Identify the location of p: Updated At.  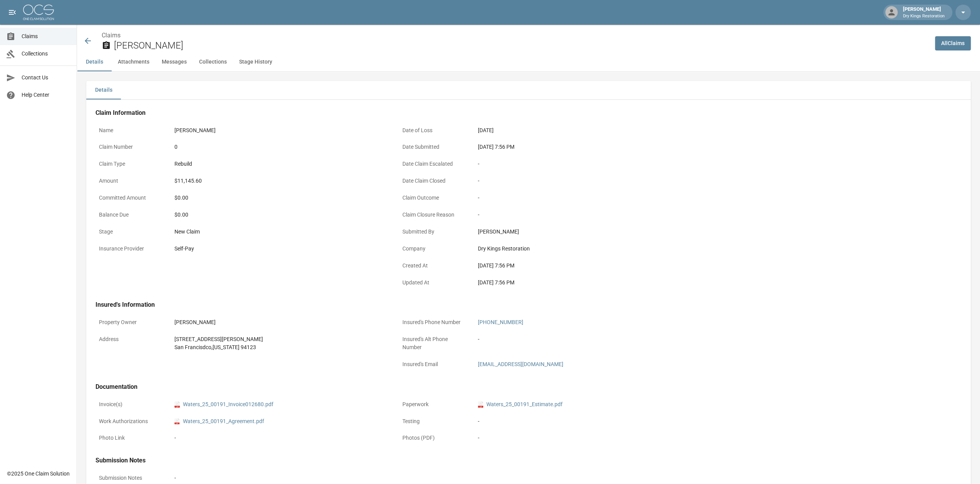
(433, 282).